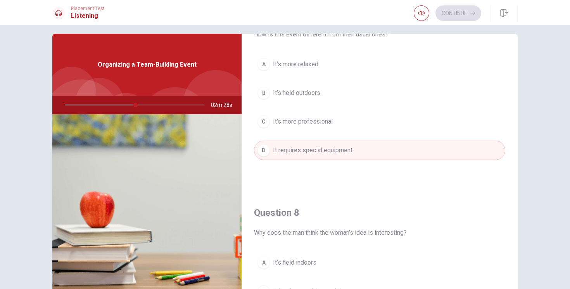  I want to click on button: AIt’s held indoors, so click(380, 263).